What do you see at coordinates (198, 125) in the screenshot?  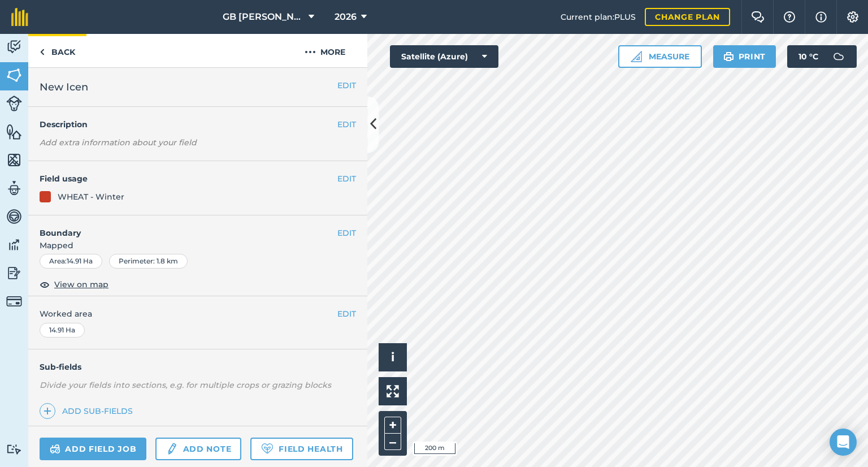 I see `h4: Description` at bounding box center [198, 125].